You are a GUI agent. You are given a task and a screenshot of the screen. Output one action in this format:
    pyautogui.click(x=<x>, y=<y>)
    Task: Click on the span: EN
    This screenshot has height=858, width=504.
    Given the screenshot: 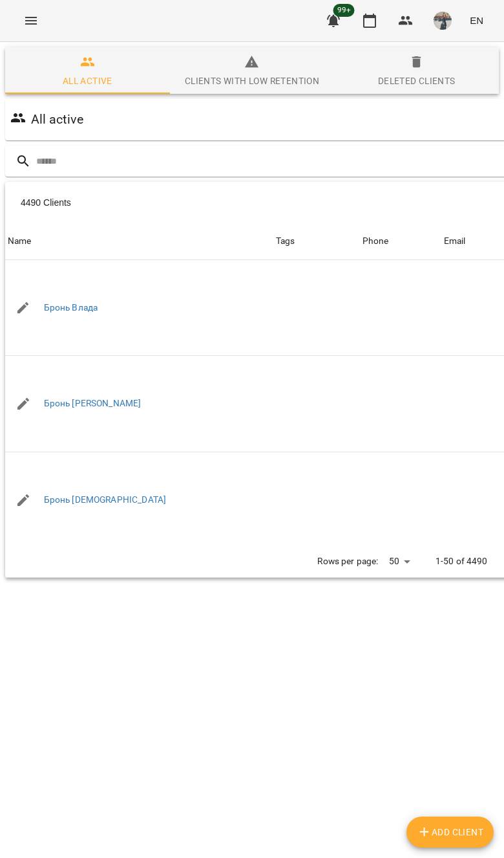 What is the action you would take?
    pyautogui.click(x=477, y=20)
    